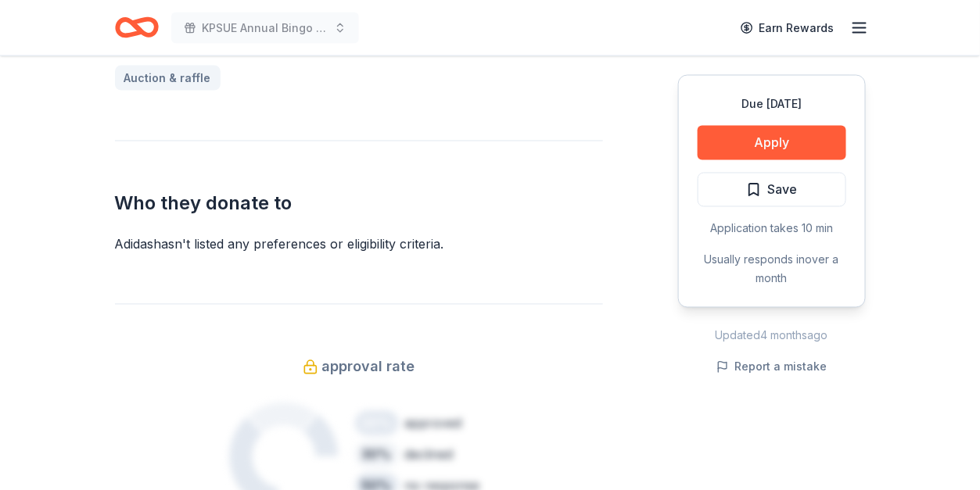 The height and width of the screenshot is (490, 980). What do you see at coordinates (167, 78) in the screenshot?
I see `a: Auction & raffle` at bounding box center [167, 78].